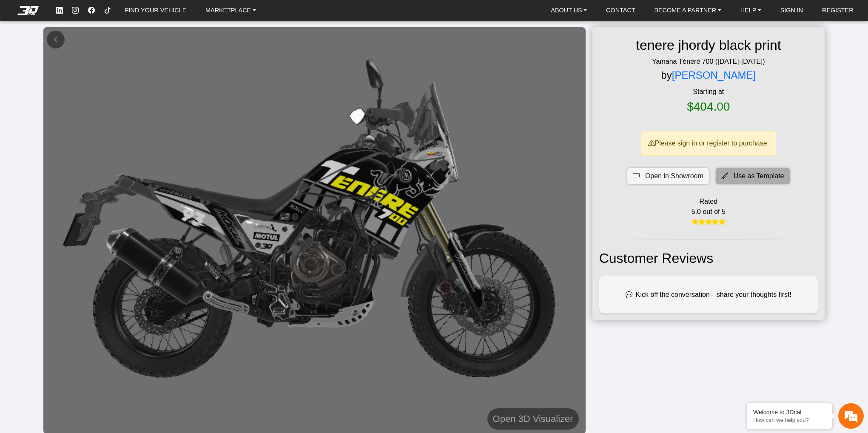 The image size is (868, 433). Describe the element at coordinates (708, 107) in the screenshot. I see `h2: $404.00` at that location.